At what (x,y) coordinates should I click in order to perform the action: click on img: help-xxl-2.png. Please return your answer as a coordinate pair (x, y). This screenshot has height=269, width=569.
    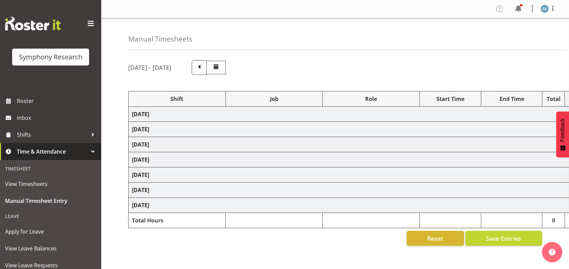
    Looking at the image, I should click on (552, 252).